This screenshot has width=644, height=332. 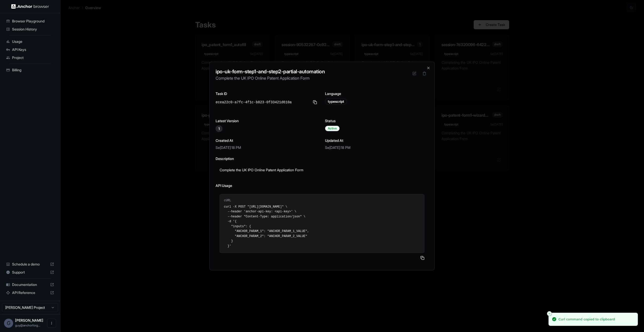 What do you see at coordinates (377, 121) in the screenshot?
I see `h3: Status` at bounding box center [377, 121].